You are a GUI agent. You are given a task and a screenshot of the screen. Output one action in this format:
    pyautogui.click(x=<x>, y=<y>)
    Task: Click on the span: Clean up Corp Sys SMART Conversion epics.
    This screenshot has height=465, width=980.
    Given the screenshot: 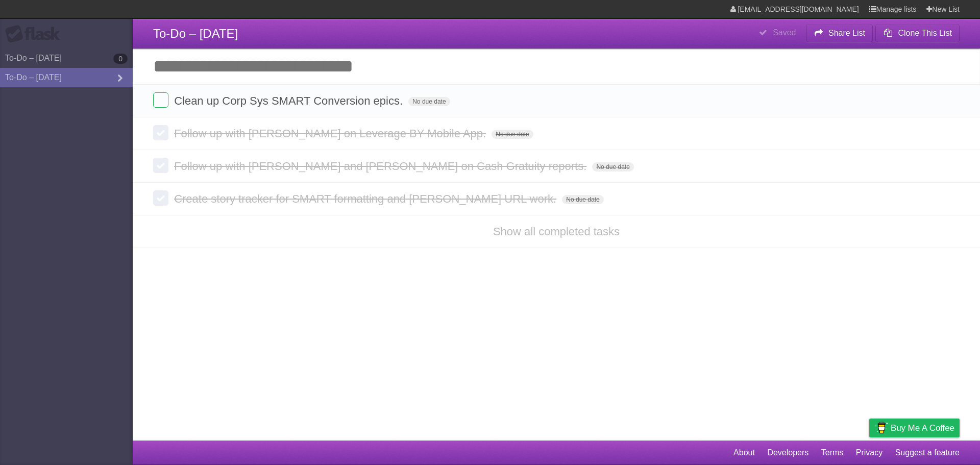 What is the action you would take?
    pyautogui.click(x=289, y=101)
    